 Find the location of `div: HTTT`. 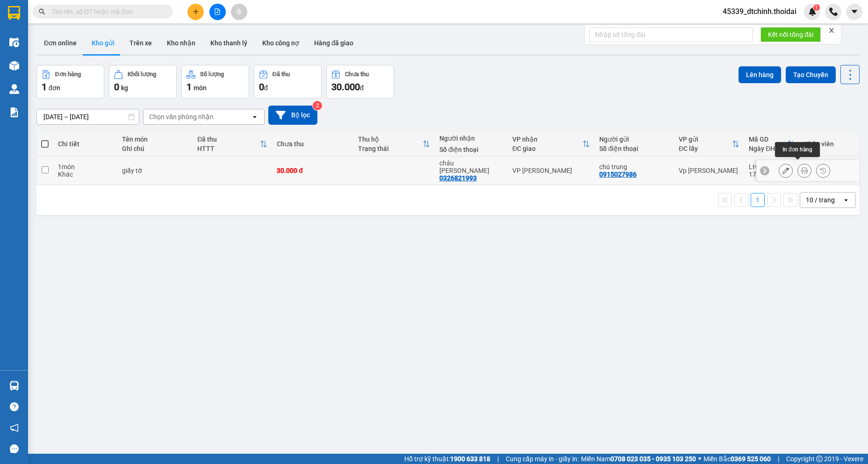

div: HTTT is located at coordinates (229, 148).